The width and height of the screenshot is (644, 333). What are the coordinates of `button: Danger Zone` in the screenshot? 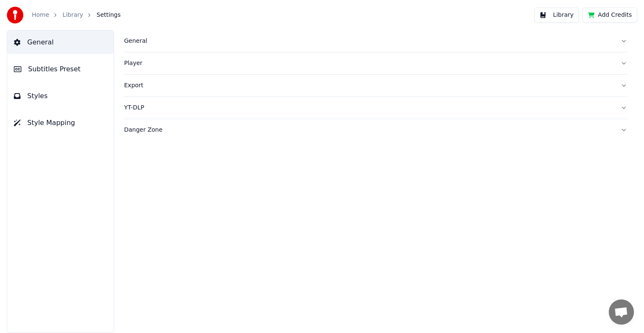 It's located at (376, 130).